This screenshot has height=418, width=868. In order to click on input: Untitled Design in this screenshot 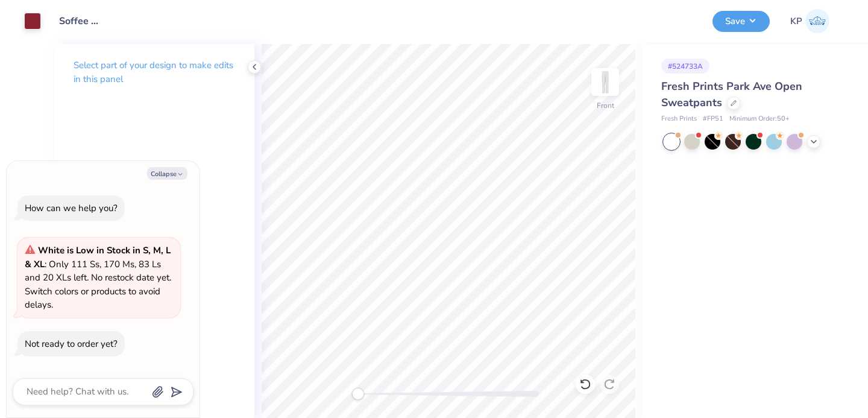, I will do `click(79, 21)`.